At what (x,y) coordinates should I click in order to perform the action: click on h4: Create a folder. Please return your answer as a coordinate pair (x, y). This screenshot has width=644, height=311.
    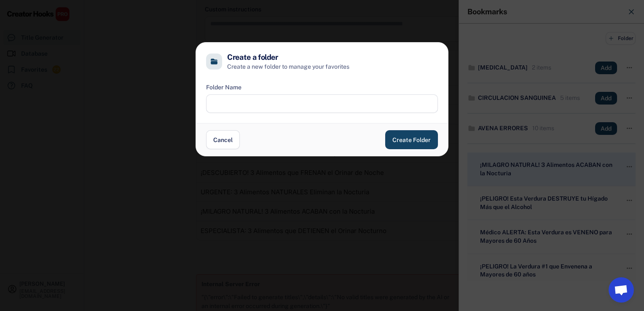
    Looking at the image, I should click on (252, 57).